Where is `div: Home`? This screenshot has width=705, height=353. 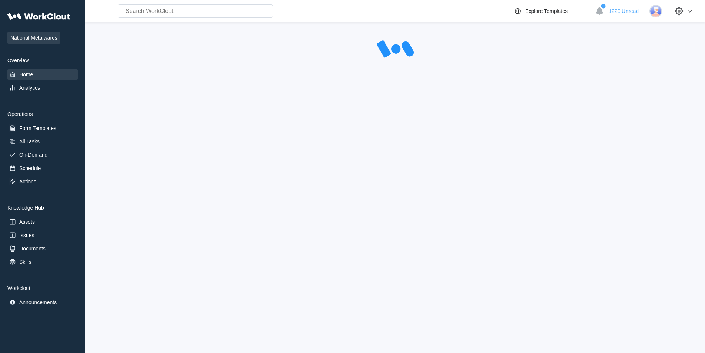 div: Home is located at coordinates (26, 74).